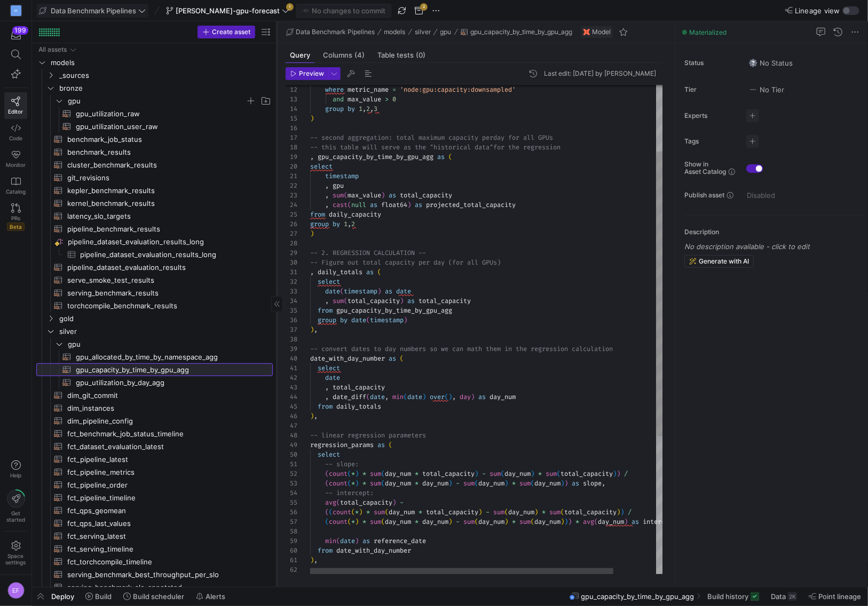 The height and width of the screenshot is (606, 868). What do you see at coordinates (368, 435) in the screenshot?
I see `span: -- linear regression parameters` at bounding box center [368, 435].